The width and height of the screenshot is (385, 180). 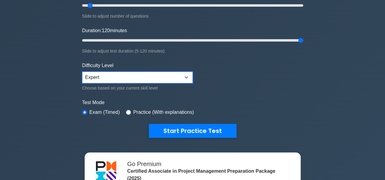 I want to click on div: Slide to adjust number of questions, so click(x=193, y=16).